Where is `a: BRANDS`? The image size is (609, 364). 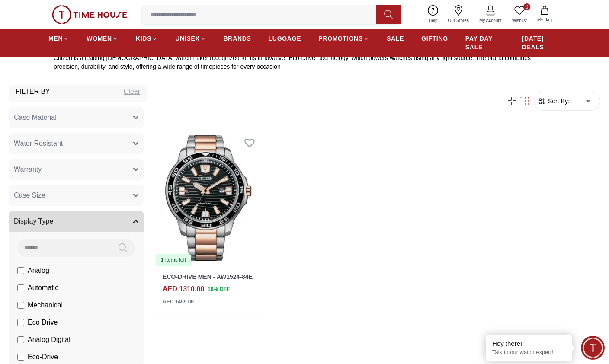
a: BRANDS is located at coordinates (237, 39).